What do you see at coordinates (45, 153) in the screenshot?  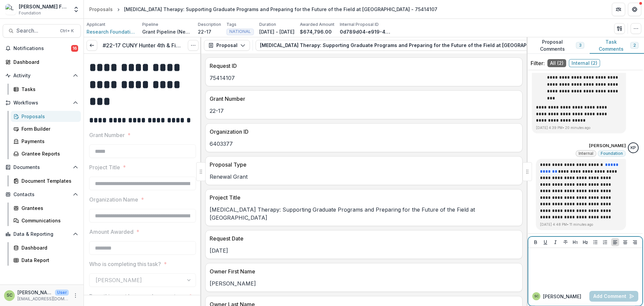 I see `a: Grantee Reports` at bounding box center [45, 153].